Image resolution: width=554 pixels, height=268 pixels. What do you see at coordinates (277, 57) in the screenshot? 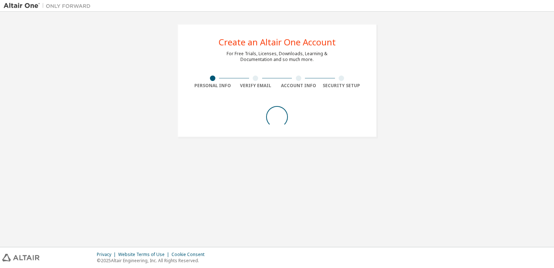
I see `div: For Free Trials, Licenses, Downloads, Learning & Documentation and so much more.` at bounding box center [277, 57].